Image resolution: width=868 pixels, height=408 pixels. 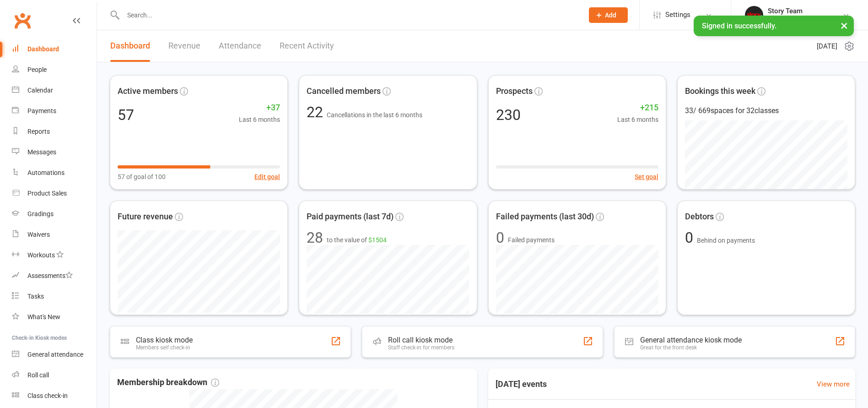 I want to click on button: Set goal, so click(x=646, y=176).